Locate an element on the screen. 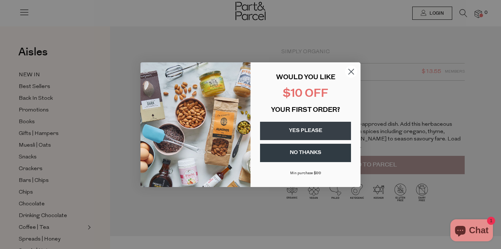  span: Min purchase $99 is located at coordinates (306, 173).